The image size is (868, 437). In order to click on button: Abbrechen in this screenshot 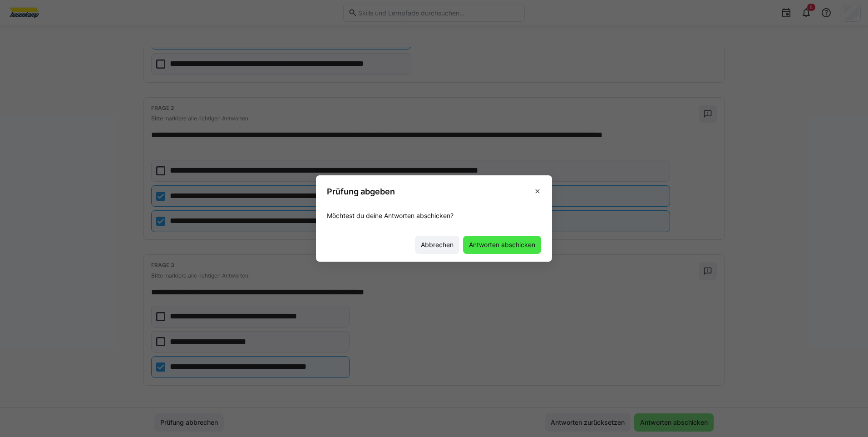, I will do `click(438, 245)`.